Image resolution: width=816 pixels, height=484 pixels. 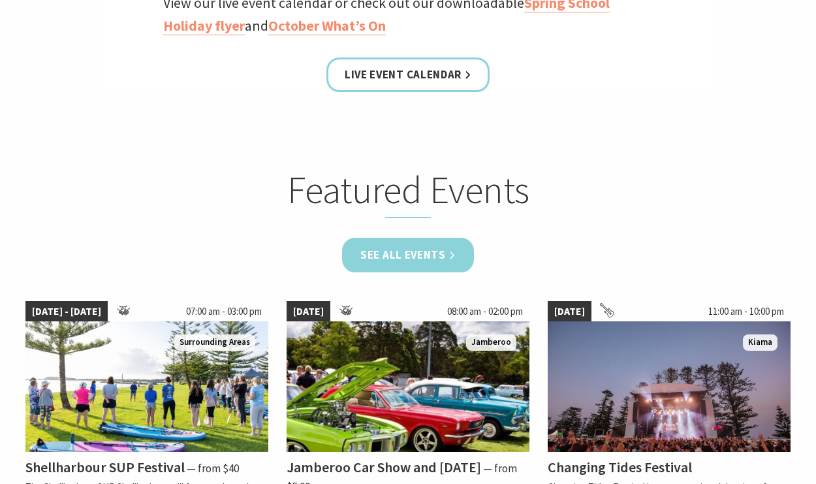 What do you see at coordinates (619, 467) in the screenshot?
I see `h4: Changing Tides Festival` at bounding box center [619, 467].